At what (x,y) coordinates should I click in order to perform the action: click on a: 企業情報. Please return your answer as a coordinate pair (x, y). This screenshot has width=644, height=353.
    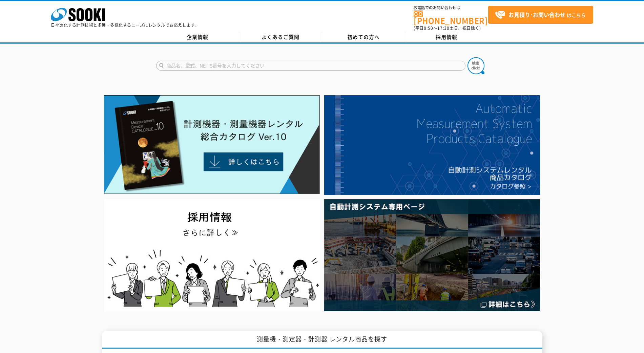
    Looking at the image, I should click on (198, 37).